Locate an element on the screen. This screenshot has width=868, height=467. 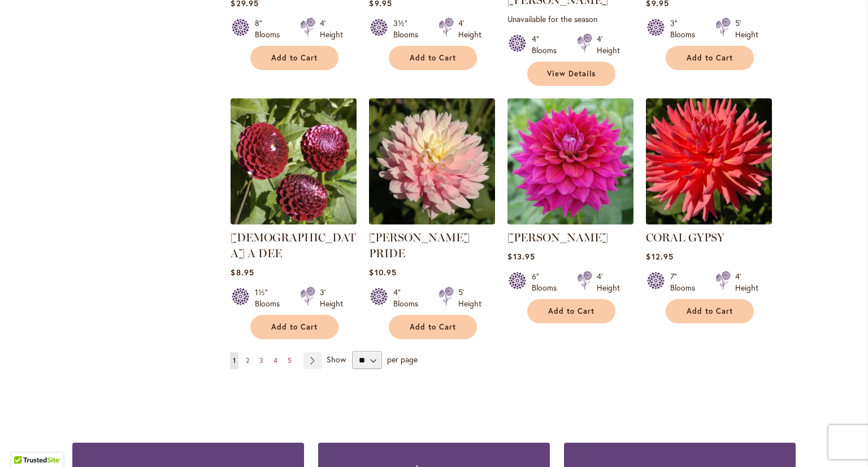
a: 5 is located at coordinates (289, 361).